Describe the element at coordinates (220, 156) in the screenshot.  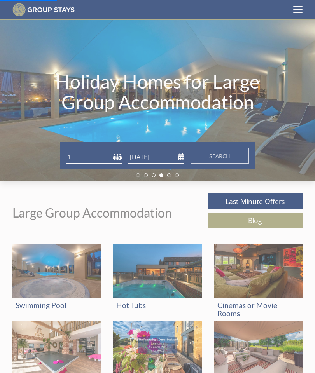
I see `button: Search` at that location.